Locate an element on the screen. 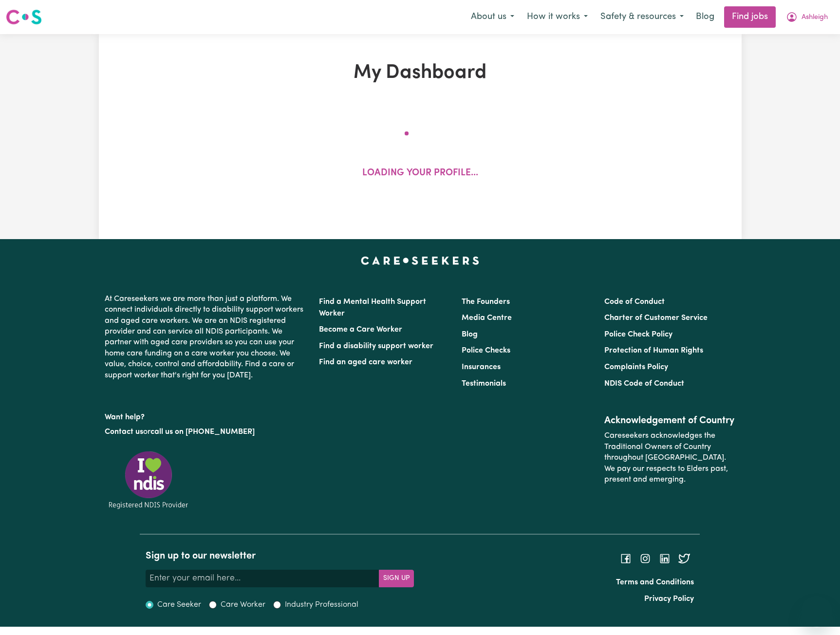 Image resolution: width=840 pixels, height=635 pixels. a: Follow Careseekers on Facebook is located at coordinates (626, 558).